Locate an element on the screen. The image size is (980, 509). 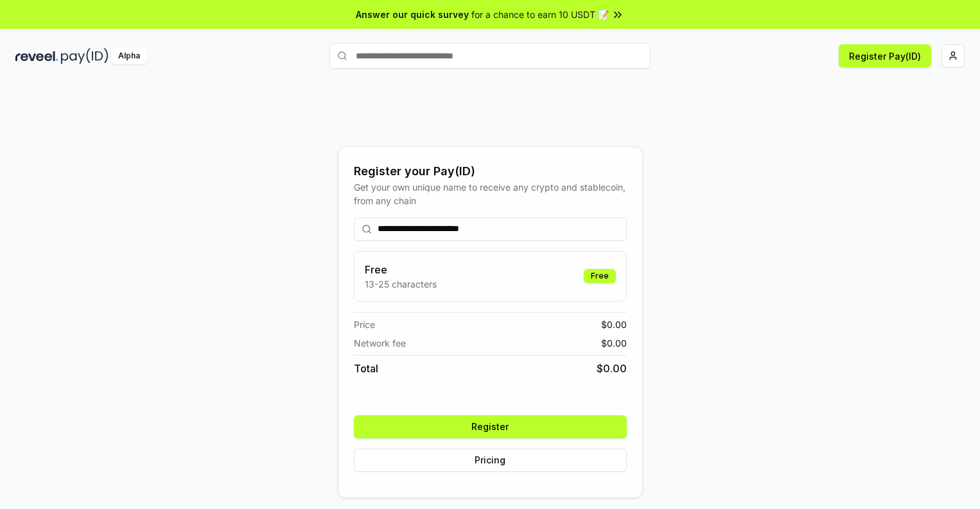
span: for a chance to earn 10 USDT 📝 is located at coordinates (540, 14).